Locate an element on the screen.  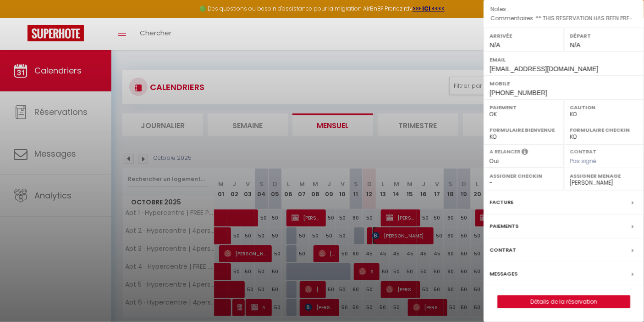
p: Notes : is located at coordinates (564, 9).